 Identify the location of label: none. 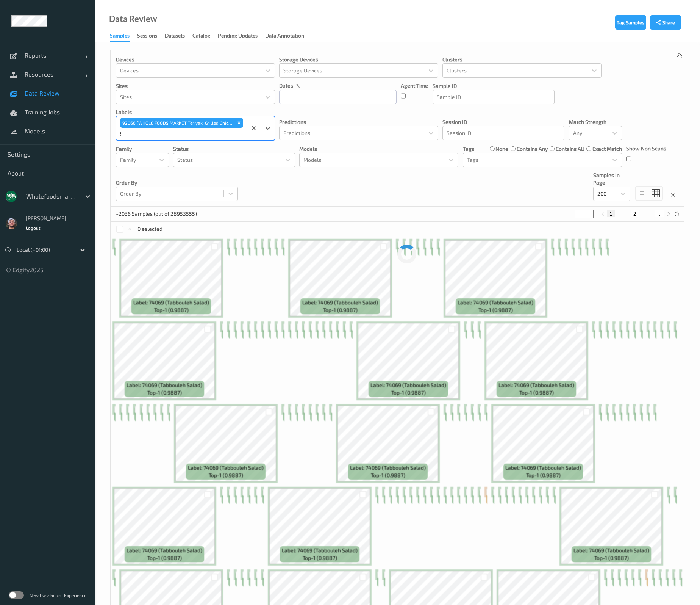
(502, 149).